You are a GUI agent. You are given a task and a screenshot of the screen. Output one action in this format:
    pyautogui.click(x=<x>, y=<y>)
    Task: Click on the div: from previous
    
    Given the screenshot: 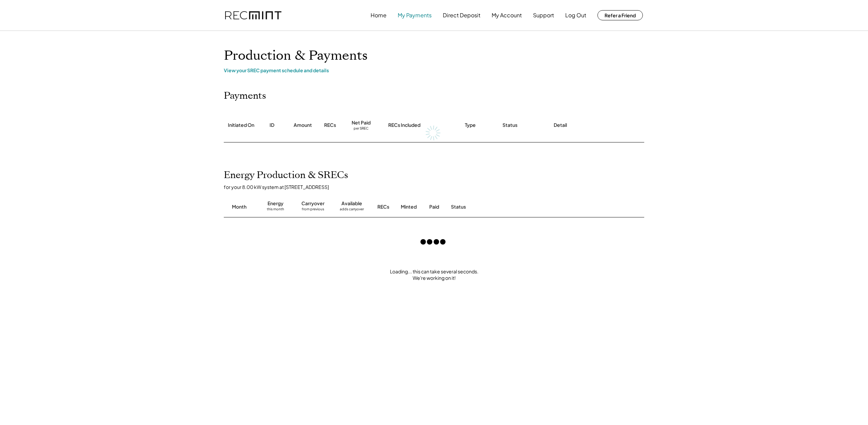 What is the action you would take?
    pyautogui.click(x=313, y=210)
    